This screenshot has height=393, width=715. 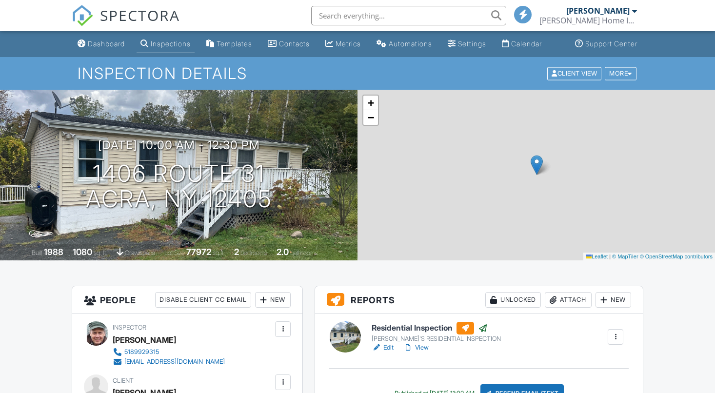 I want to click on div: Metrics, so click(x=348, y=43).